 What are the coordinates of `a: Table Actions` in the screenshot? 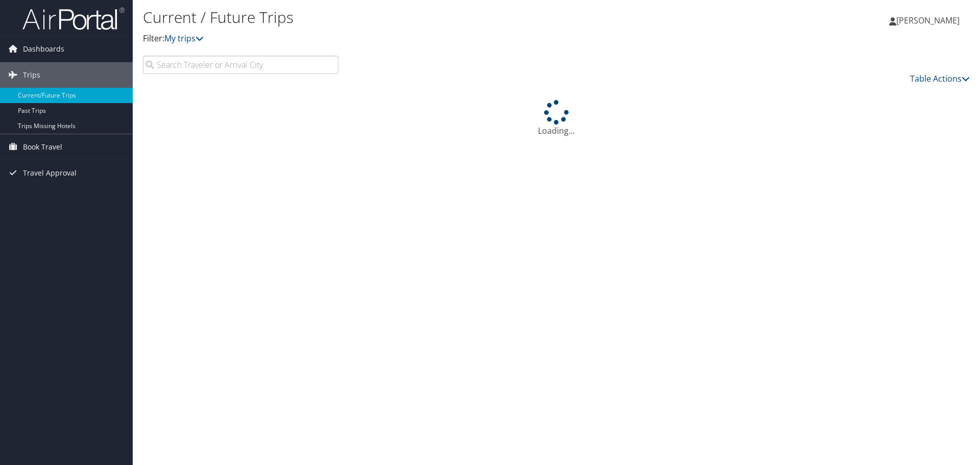 It's located at (940, 79).